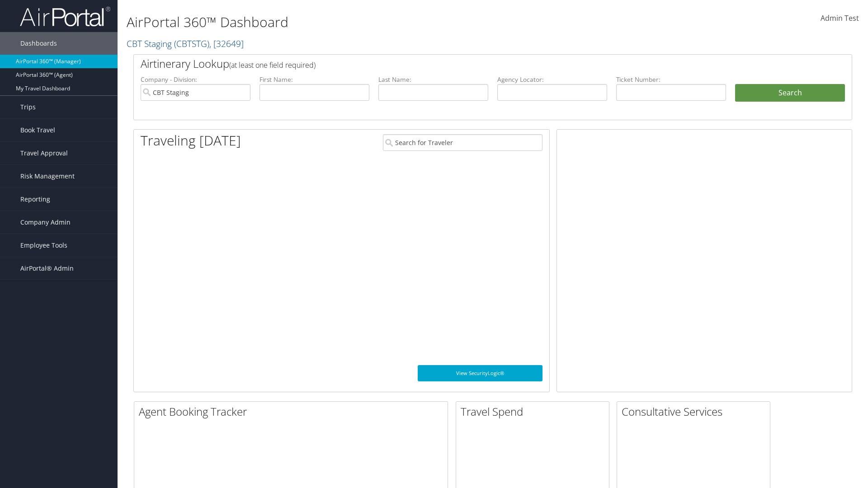  What do you see at coordinates (185, 43) in the screenshot?
I see `a: CBT Staging` at bounding box center [185, 43].